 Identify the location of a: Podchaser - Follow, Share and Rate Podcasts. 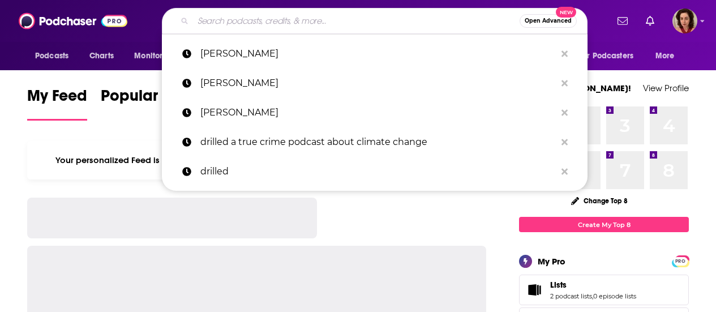
(73, 21).